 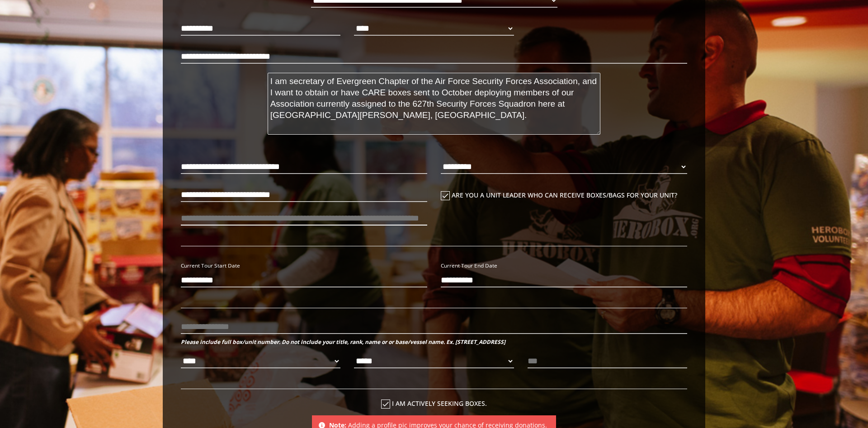 What do you see at coordinates (210, 265) in the screenshot?
I see `small: Current Tour Start Date` at bounding box center [210, 265].